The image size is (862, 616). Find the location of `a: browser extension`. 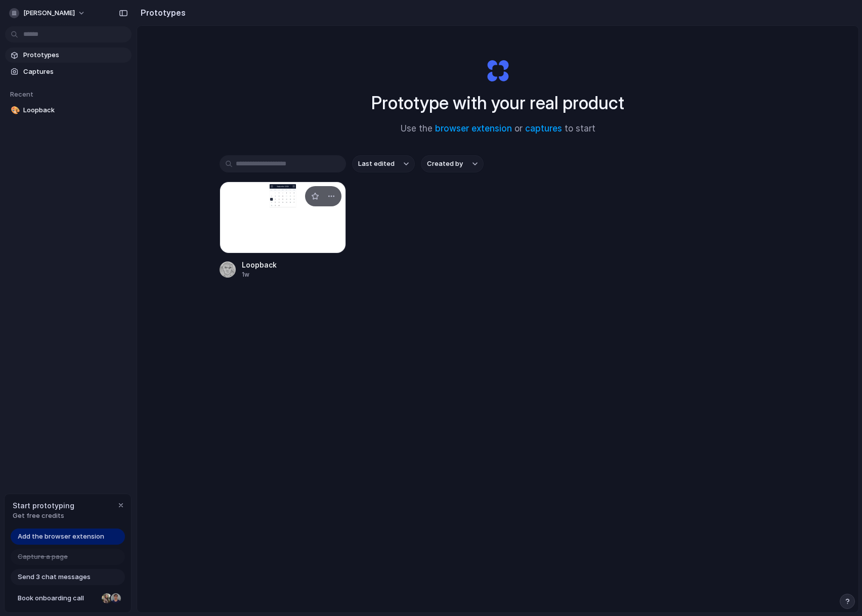

a: browser extension is located at coordinates (474, 129).